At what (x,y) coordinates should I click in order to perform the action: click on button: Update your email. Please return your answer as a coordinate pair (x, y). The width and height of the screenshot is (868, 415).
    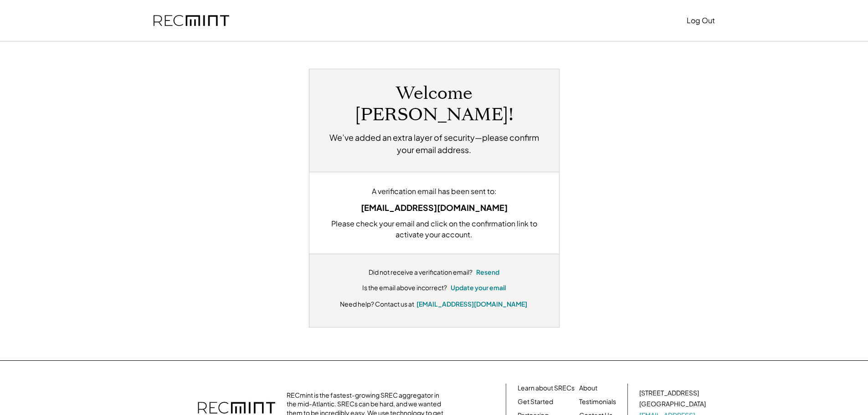
    Looking at the image, I should click on (478, 288).